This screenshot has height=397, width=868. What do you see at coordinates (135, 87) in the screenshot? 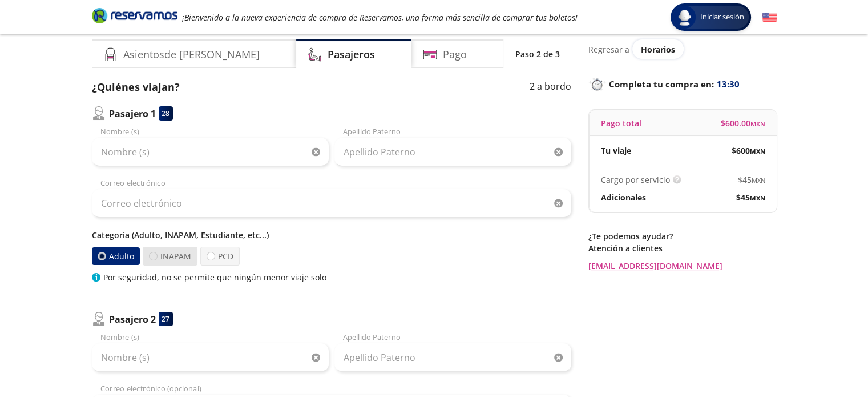
I see `p: ¿Quiénes viajan?` at bounding box center [135, 87].